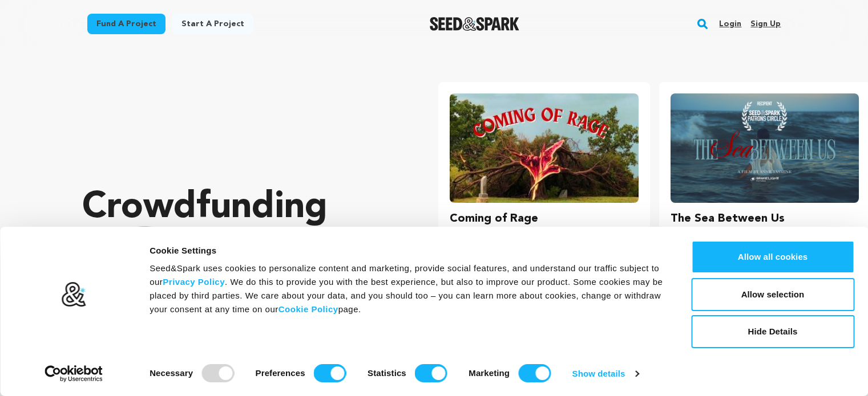  Describe the element at coordinates (237, 231) in the screenshot. I see `p: Crowdfunding that .` at that location.